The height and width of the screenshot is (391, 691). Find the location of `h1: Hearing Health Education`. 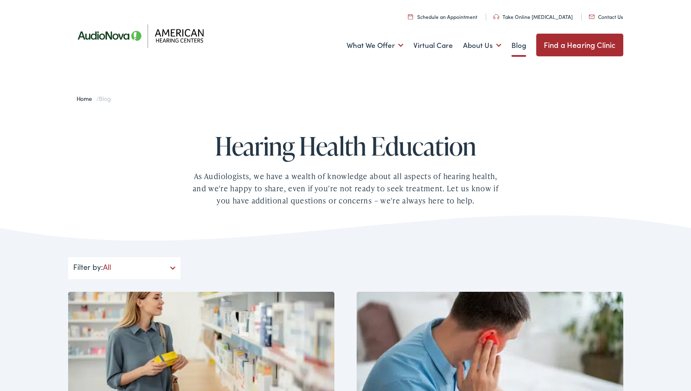

h1: Hearing Health Education is located at coordinates (346, 146).